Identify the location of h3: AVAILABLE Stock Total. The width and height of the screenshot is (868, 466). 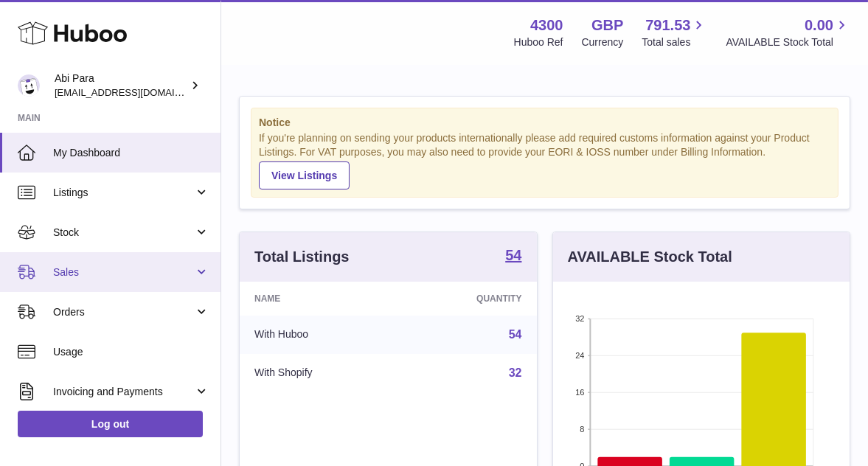
(650, 257).